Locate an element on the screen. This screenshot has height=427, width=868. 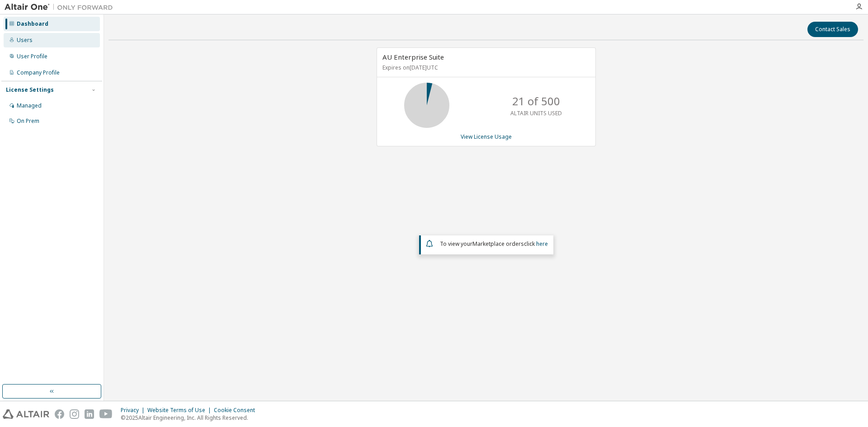
a: View License Usage is located at coordinates (486, 136).